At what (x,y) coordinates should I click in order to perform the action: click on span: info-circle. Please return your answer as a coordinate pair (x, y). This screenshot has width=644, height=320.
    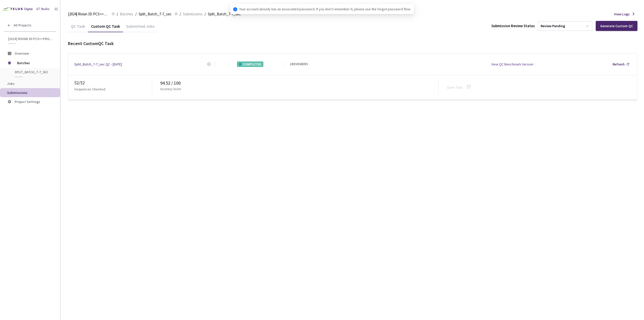
    Looking at the image, I should click on (235, 10).